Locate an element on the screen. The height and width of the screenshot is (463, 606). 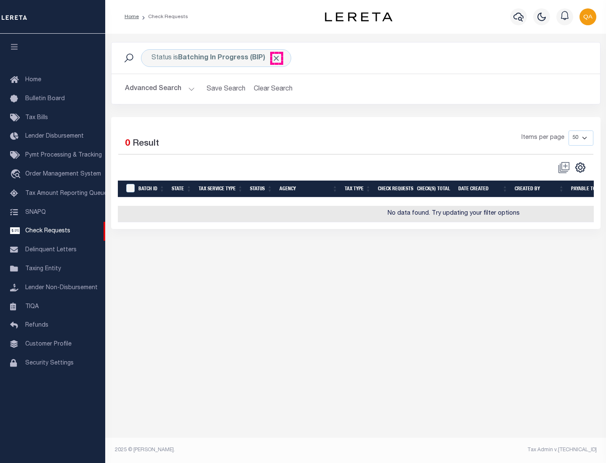
li: Check Requests is located at coordinates (163, 17).